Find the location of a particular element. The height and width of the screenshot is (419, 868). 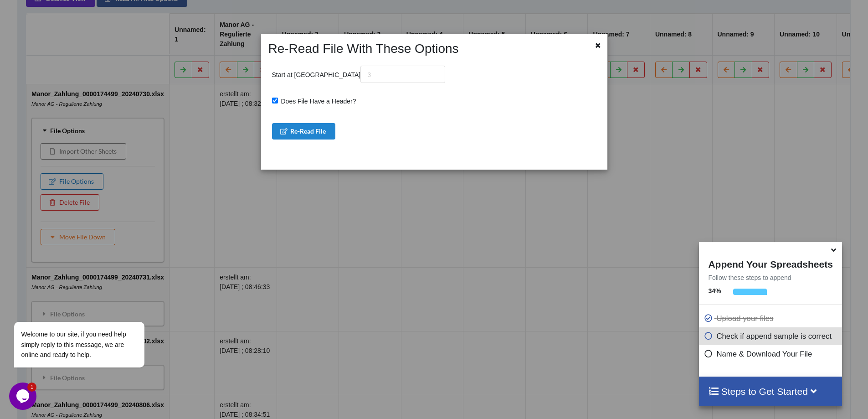

p: Check if append sample is correct is located at coordinates (772, 336).